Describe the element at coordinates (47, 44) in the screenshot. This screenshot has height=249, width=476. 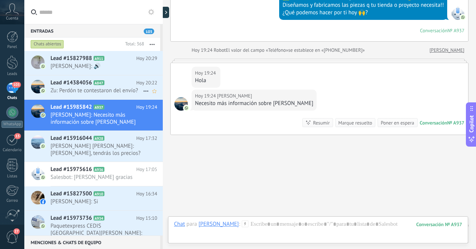
I see `div: Chats abiertos` at that location.